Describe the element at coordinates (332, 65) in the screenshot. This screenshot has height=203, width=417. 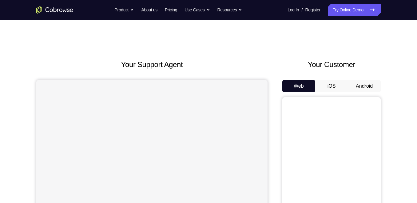
I see `h2: Your Customer` at that location.